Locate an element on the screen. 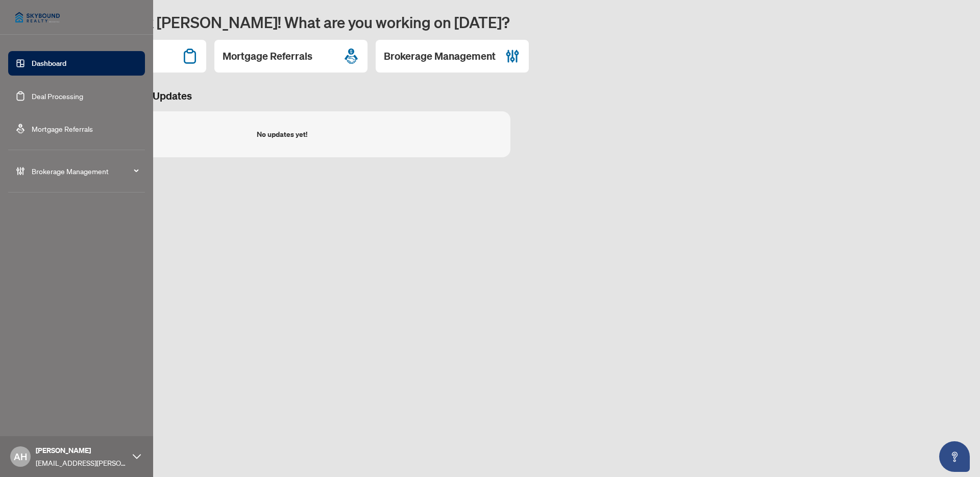 The image size is (980, 477). a: Deal Processing is located at coordinates (57, 96).